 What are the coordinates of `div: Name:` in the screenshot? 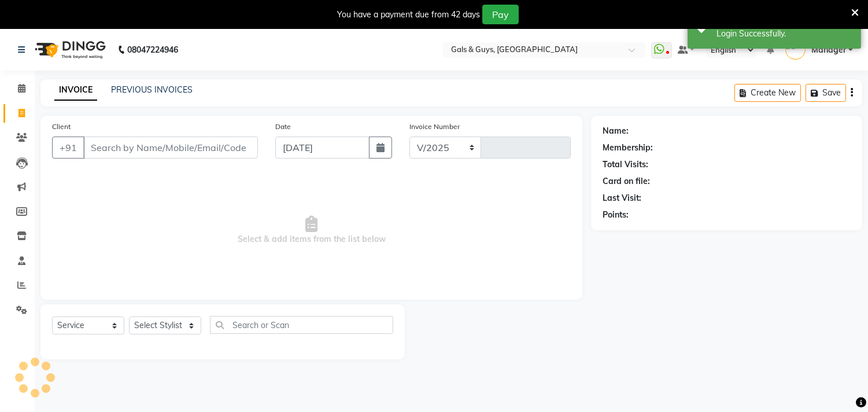 It's located at (616, 131).